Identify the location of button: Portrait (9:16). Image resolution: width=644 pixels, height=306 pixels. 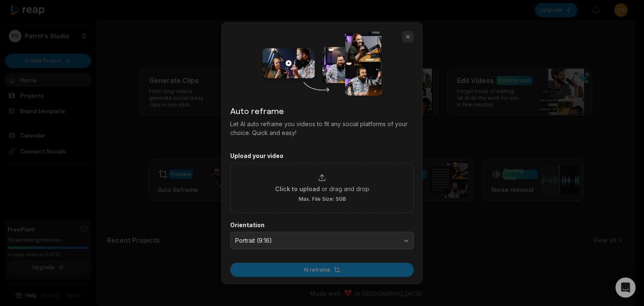
(322, 241).